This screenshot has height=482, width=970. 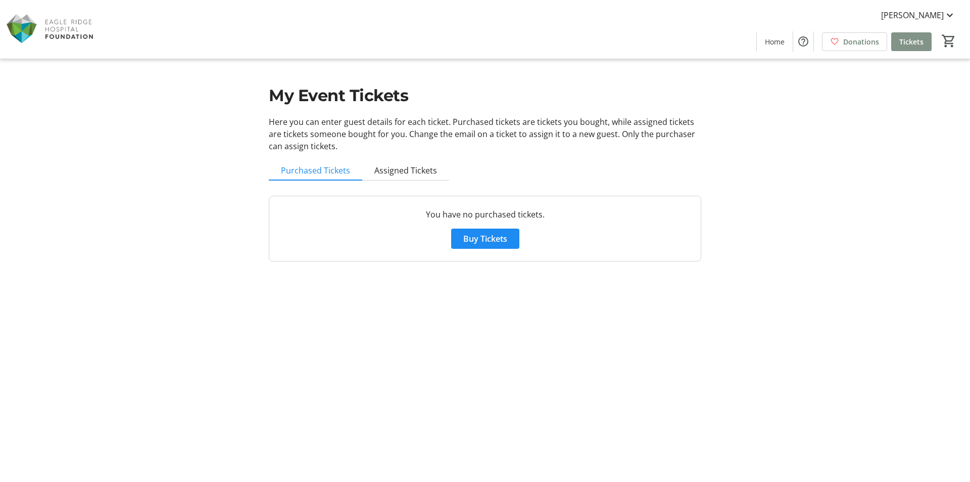 I want to click on h1: My Event Tickets, so click(x=485, y=96).